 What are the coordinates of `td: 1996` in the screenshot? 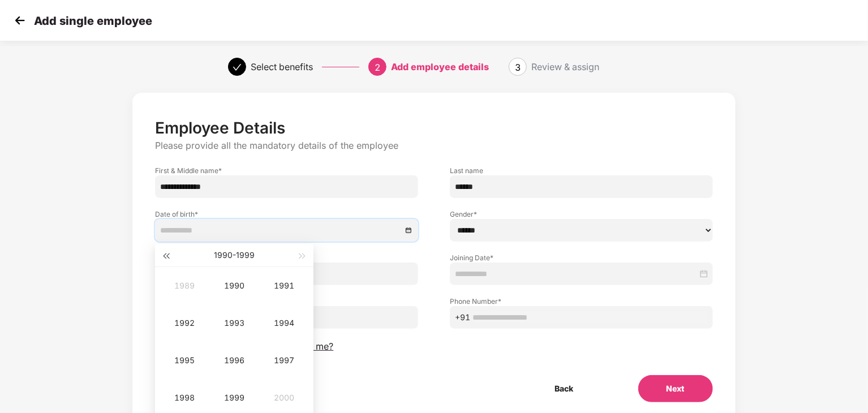 It's located at (234, 360).